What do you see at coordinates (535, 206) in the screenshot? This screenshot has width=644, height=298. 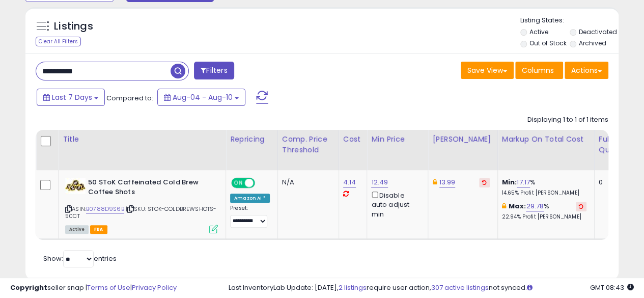 I see `a: 29.78` at bounding box center [535, 206].